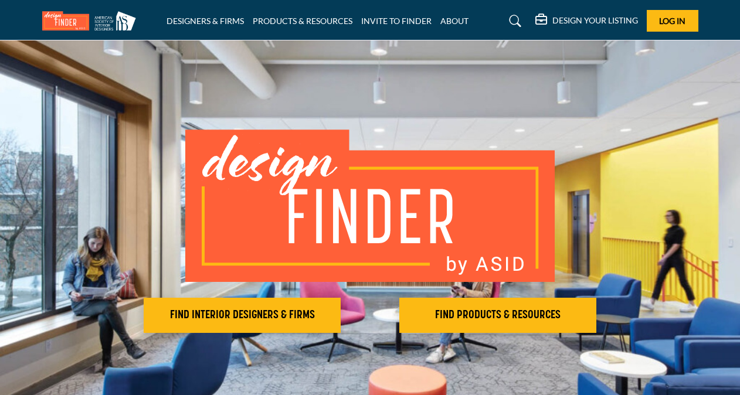 The height and width of the screenshot is (395, 740). I want to click on h2: FIND PRODUCTS & RESOURCES, so click(498, 316).